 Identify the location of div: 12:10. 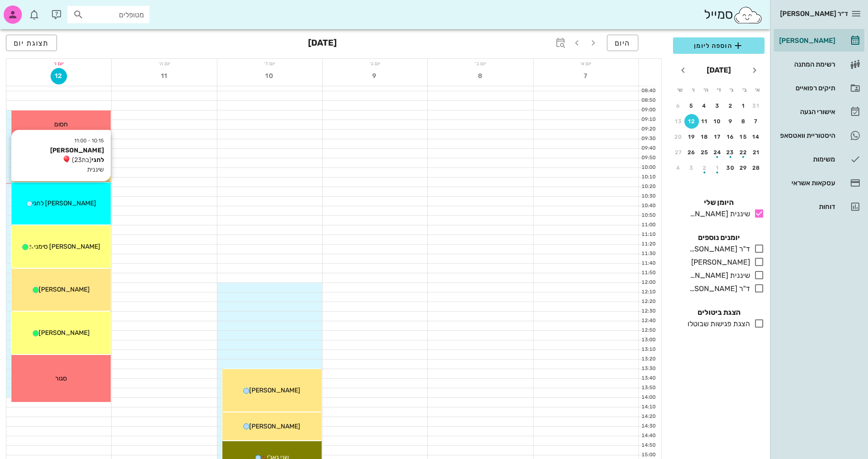
(648, 292).